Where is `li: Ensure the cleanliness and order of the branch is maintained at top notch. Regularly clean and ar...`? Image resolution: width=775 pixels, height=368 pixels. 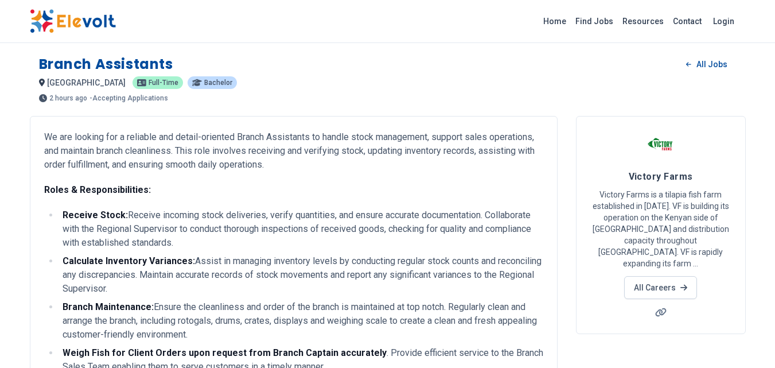 li: Ensure the cleanliness and order of the branch is maintained at top notch. Regularly clean and ar... is located at coordinates (301, 321).